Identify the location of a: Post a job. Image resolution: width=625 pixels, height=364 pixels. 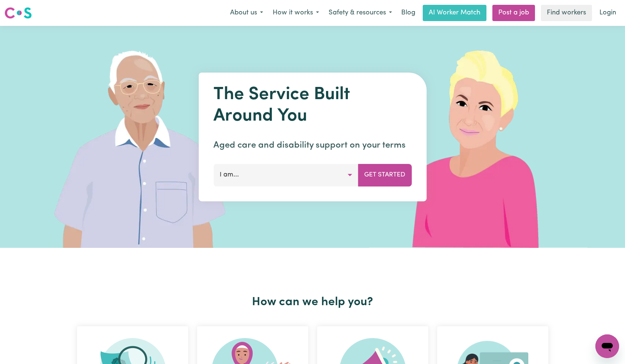
(513, 13).